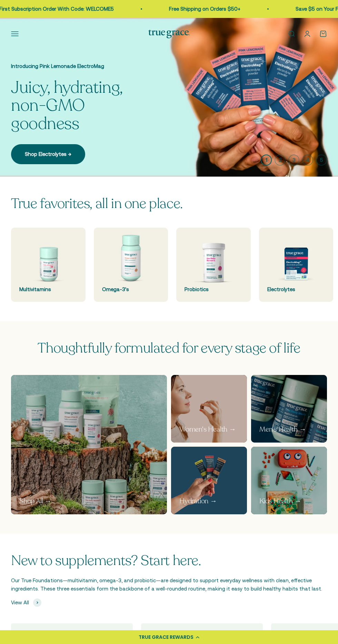 This screenshot has height=644, width=338. What do you see at coordinates (266, 160) in the screenshot?
I see `button: 1` at bounding box center [266, 160].